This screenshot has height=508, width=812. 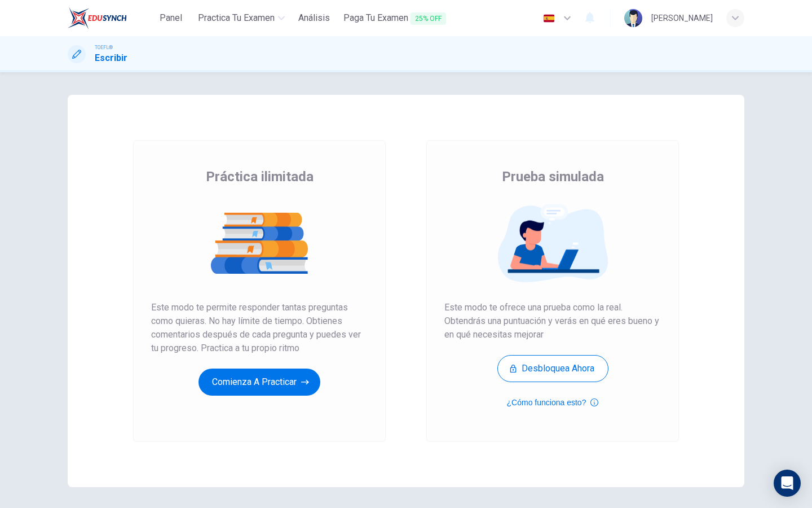 I want to click on button: ¿Cómo funciona esto?, so click(x=552, y=402).